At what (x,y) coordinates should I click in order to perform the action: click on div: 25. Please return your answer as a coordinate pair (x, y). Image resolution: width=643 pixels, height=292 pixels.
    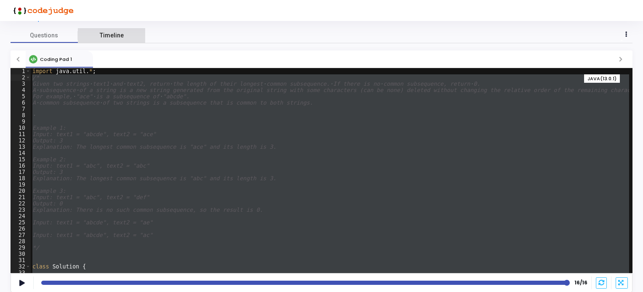
    Looking at the image, I should click on (21, 222).